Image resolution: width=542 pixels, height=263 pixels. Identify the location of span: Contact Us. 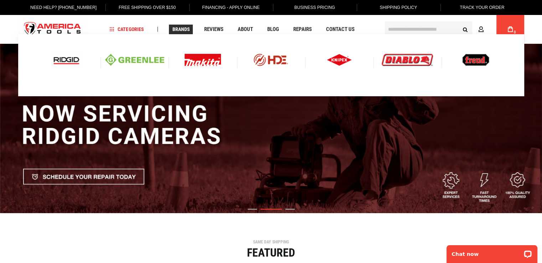
(340, 29).